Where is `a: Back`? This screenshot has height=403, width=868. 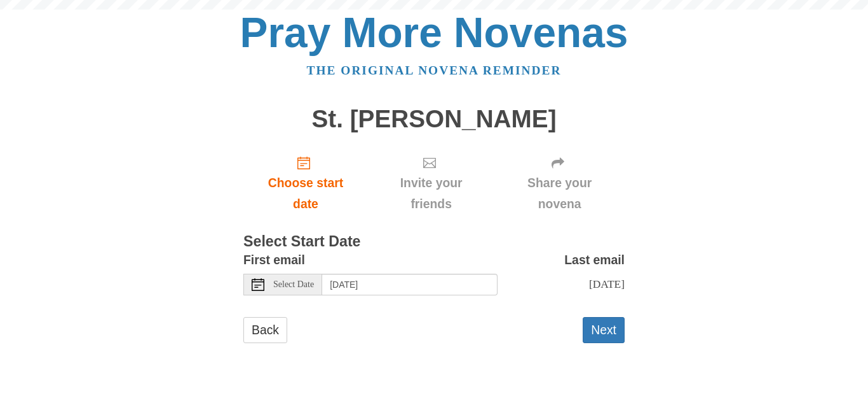
a: Back is located at coordinates (265, 330).